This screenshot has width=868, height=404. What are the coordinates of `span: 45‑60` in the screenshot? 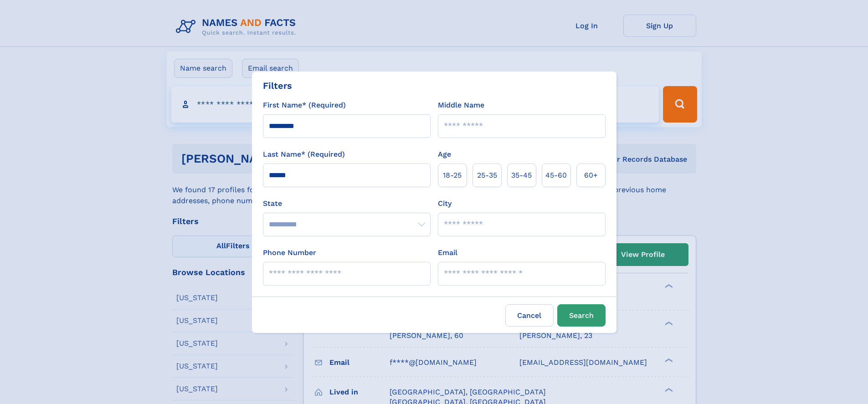 It's located at (556, 176).